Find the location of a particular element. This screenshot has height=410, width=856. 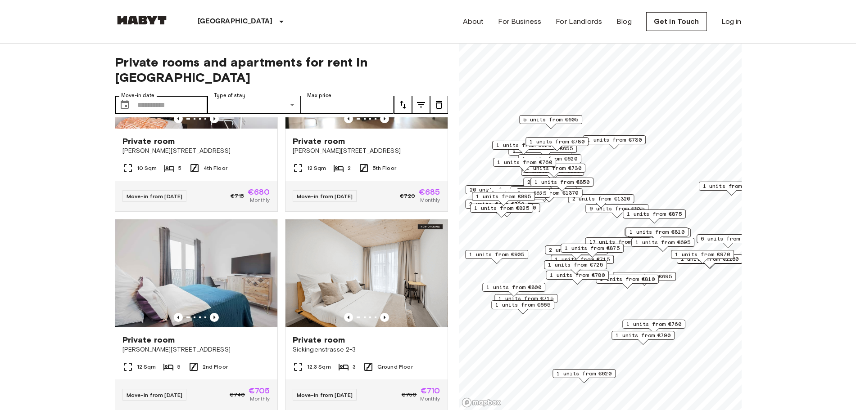

span: 3 is located at coordinates (354, 367).